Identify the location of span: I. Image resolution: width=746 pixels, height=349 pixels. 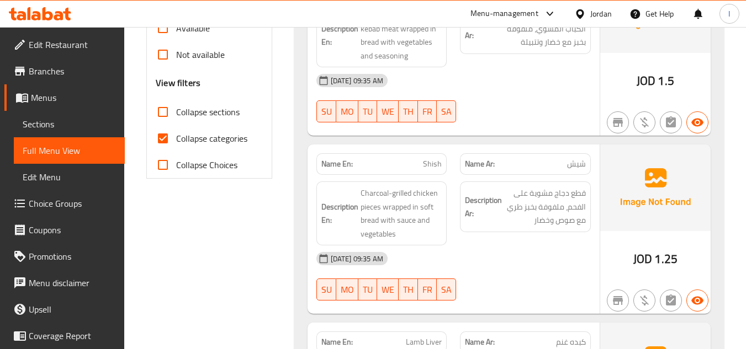
(728, 14).